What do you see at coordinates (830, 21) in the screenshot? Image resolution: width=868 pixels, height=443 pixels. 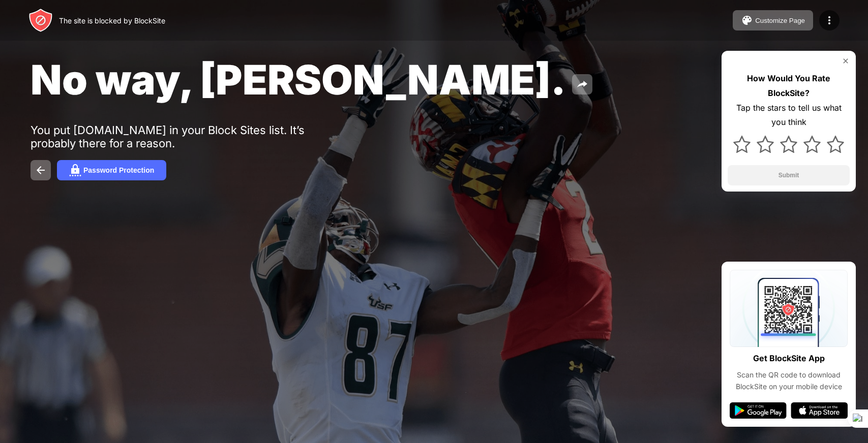 I see `img: menu-icon.svg` at bounding box center [830, 21].